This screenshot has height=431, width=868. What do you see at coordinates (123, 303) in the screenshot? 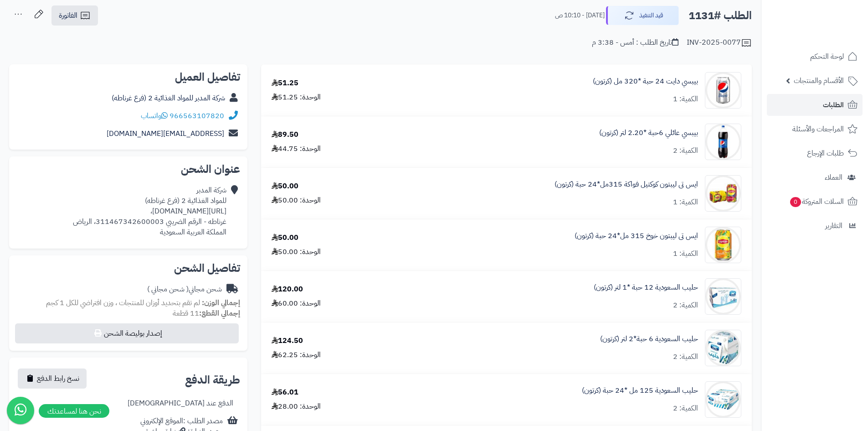
I see `span: لم تقم بتحديد أوزان للمنتجات ، وزن افتراضي للكل 1 كجم` at bounding box center [123, 303].